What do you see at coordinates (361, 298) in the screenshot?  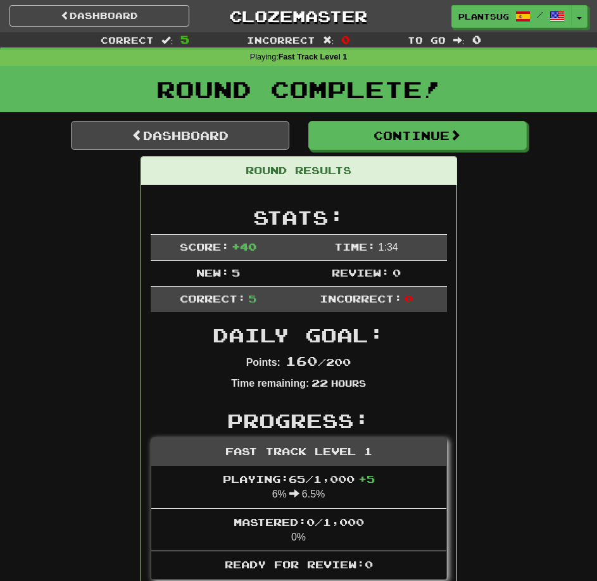 I see `span: Incorrect:` at bounding box center [361, 298].